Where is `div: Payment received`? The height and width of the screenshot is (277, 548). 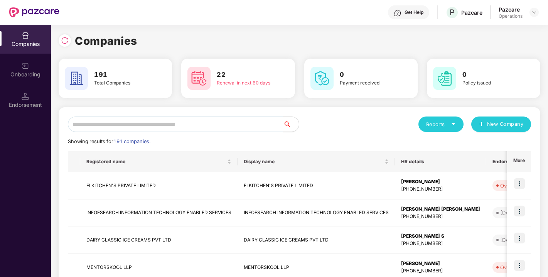 div: Payment received is located at coordinates (368, 83).